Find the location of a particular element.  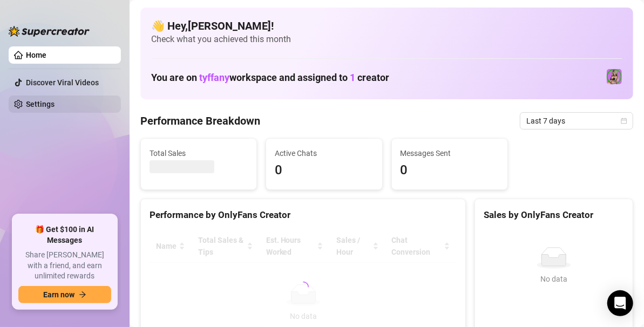

span: arrow-right is located at coordinates (83, 295).